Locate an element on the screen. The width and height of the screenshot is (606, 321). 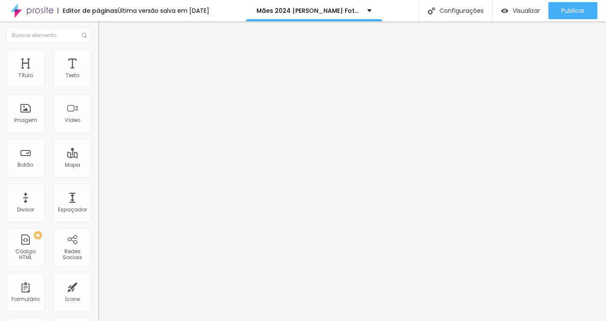
div: Código HTML is located at coordinates (25, 255).